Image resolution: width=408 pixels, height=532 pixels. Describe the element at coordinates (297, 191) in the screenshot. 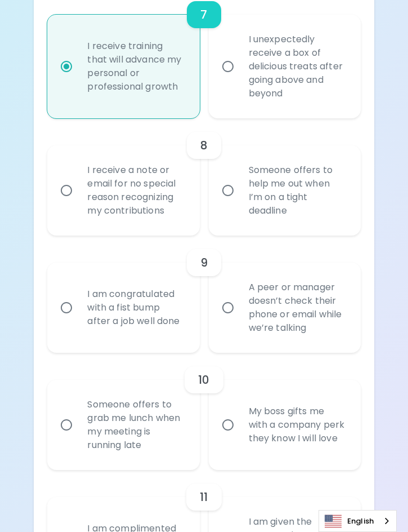

I see `div: Someone offers to help me out when I’m on a tight deadline` at that location.